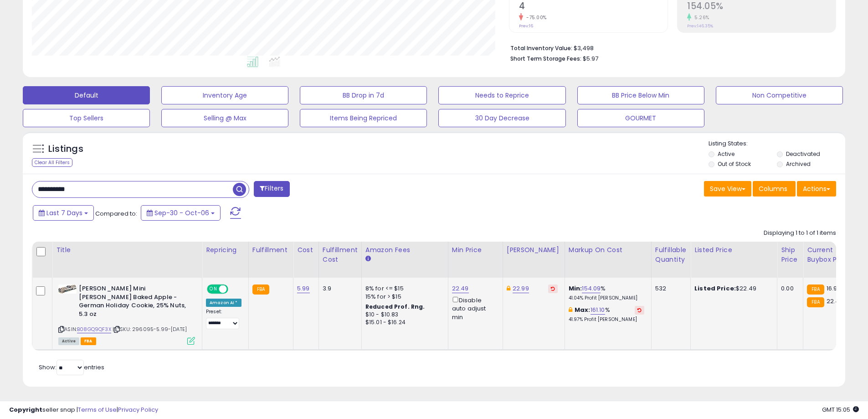 Image resolution: width=868 pixels, height=419 pixels. Describe the element at coordinates (460, 288) in the screenshot. I see `a: 22.49` at that location.